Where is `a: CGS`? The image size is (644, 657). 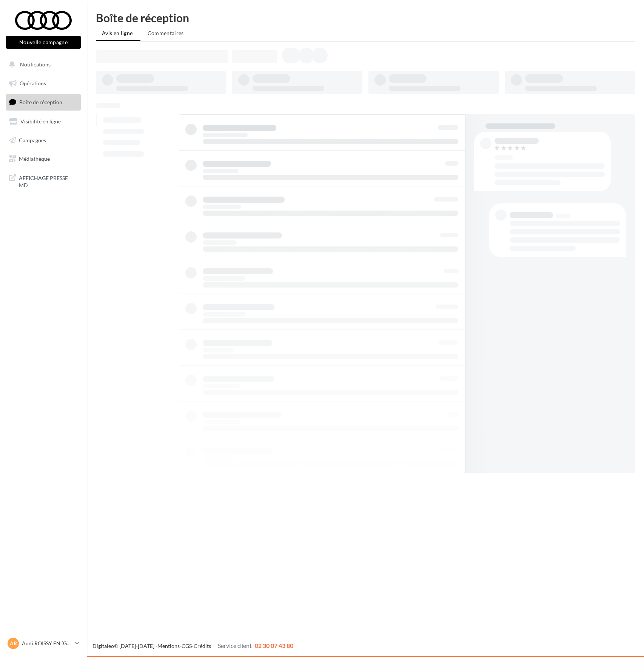
a: CGS is located at coordinates (186, 646).